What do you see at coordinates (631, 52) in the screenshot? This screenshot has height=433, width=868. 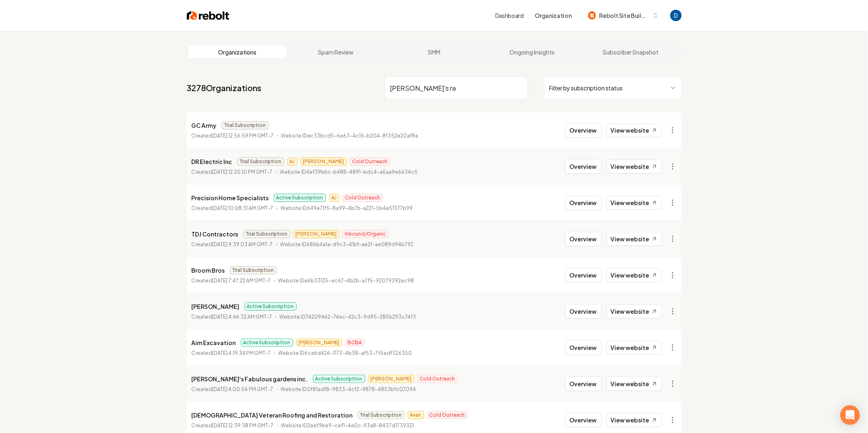 I see `a: Subscriber Snapshot` at bounding box center [631, 52].